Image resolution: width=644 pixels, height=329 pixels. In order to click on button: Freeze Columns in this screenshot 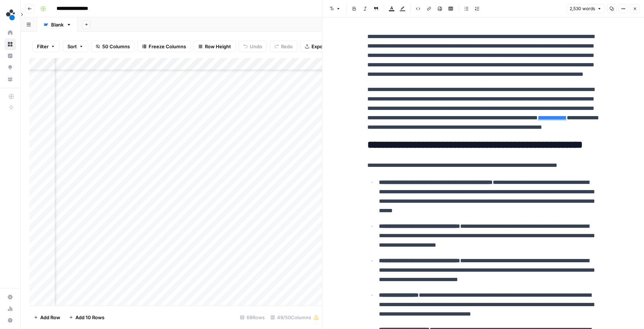, I will do `click(164, 46)`.